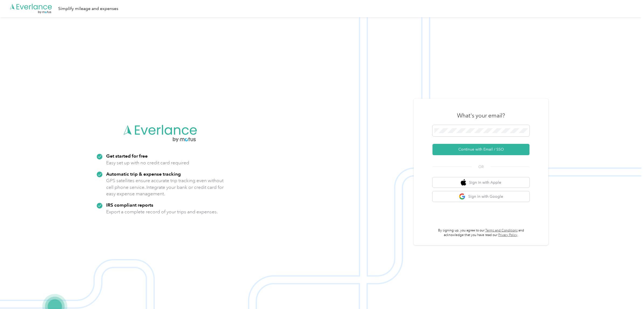 This screenshot has height=309, width=644. I want to click on a: Terms and Conditions, so click(501, 230).